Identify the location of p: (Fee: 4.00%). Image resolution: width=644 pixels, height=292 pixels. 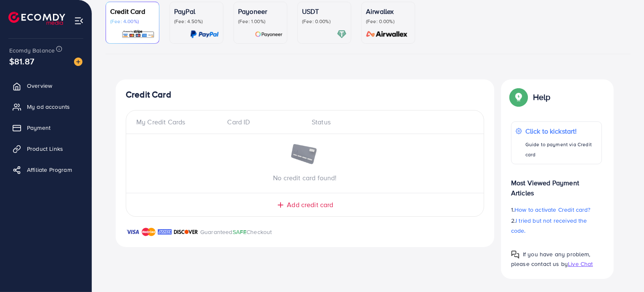
(132, 21).